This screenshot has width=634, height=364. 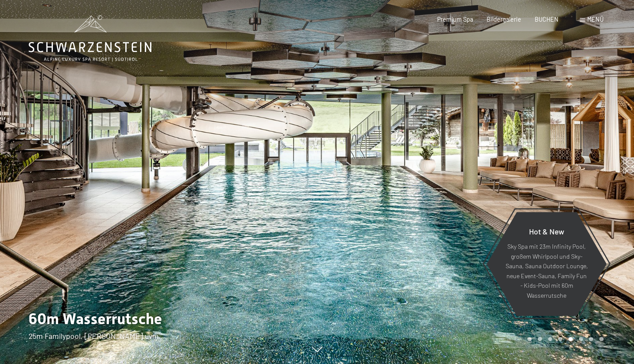 What do you see at coordinates (539, 339) in the screenshot?
I see `div: Carousel Page 2` at bounding box center [539, 339].